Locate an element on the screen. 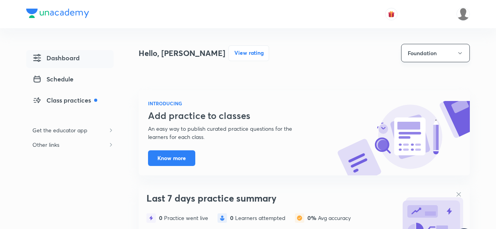 This screenshot has height=229, width=496. button: View rating is located at coordinates (249, 53).